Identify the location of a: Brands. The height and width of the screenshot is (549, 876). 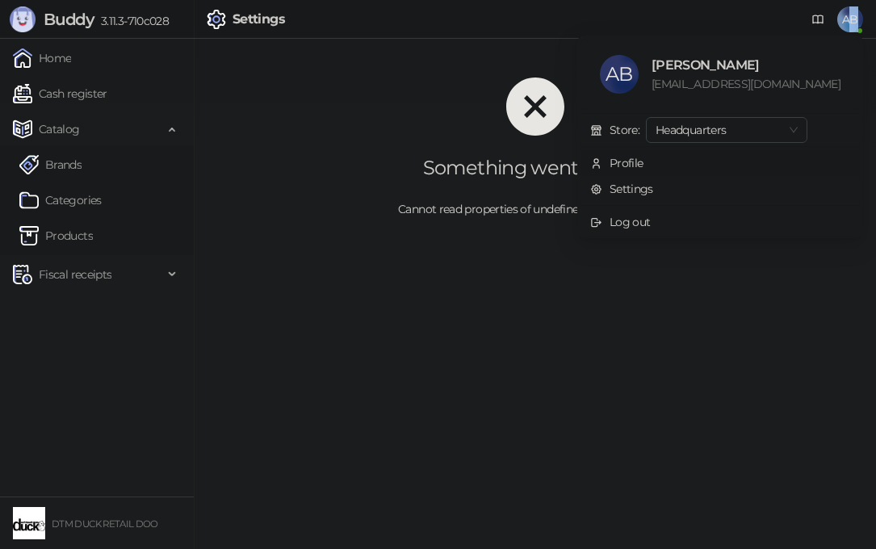
(50, 165).